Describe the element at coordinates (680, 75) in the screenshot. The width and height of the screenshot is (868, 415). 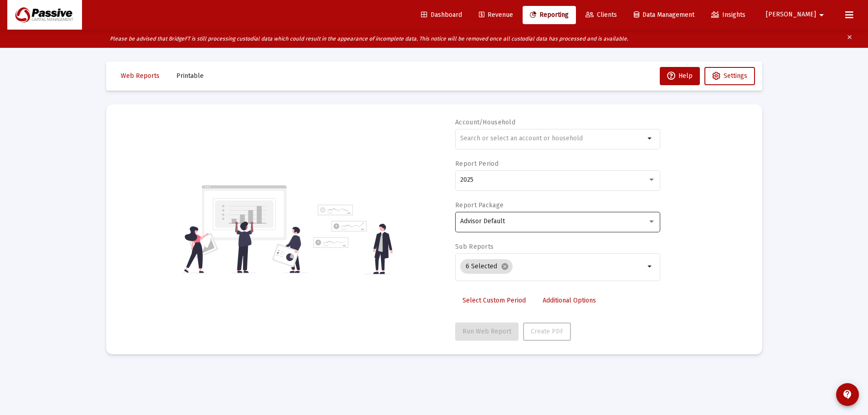
I see `span: Help` at that location.